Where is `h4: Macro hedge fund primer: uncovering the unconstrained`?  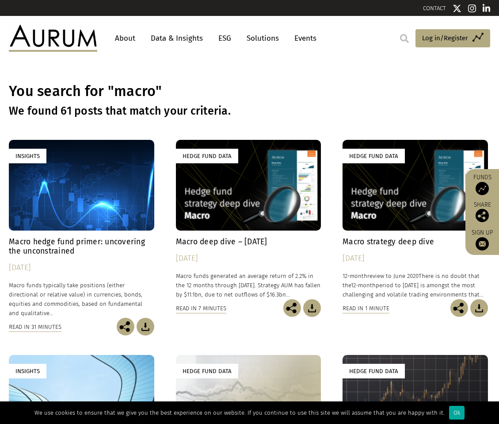 h4: Macro hedge fund primer: uncovering the unconstrained is located at coordinates (81, 246).